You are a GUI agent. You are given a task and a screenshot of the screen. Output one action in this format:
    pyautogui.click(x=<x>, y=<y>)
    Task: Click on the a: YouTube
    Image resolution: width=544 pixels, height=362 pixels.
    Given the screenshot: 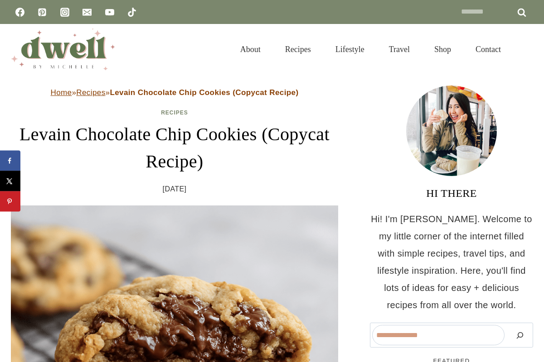 What is the action you would take?
    pyautogui.click(x=110, y=12)
    